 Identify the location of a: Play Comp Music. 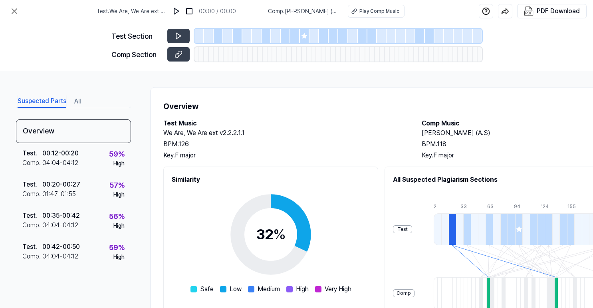
(376, 11).